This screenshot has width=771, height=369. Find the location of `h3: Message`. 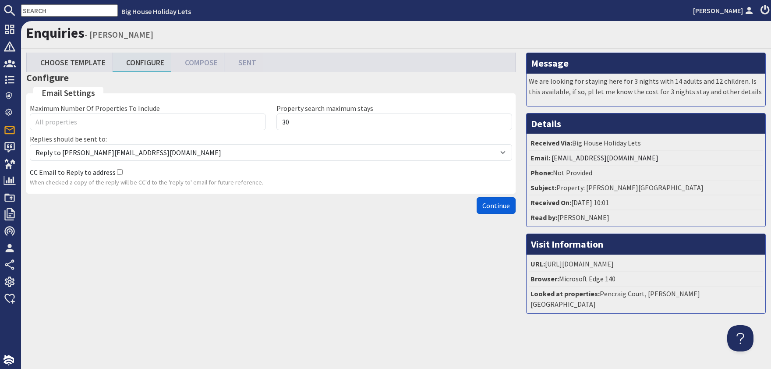

h3: Message is located at coordinates (646, 63).